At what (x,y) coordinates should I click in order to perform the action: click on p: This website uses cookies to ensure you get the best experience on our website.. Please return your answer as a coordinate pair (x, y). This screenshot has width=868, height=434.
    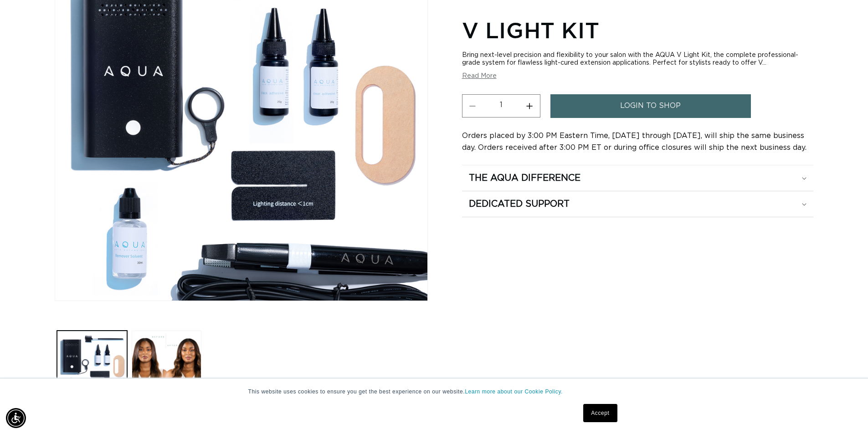
    Looking at the image, I should click on (434, 392).